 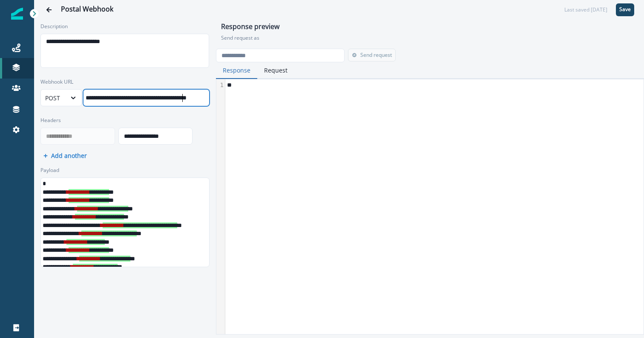 What do you see at coordinates (430, 38) in the screenshot?
I see `p: Send request as` at bounding box center [430, 38].